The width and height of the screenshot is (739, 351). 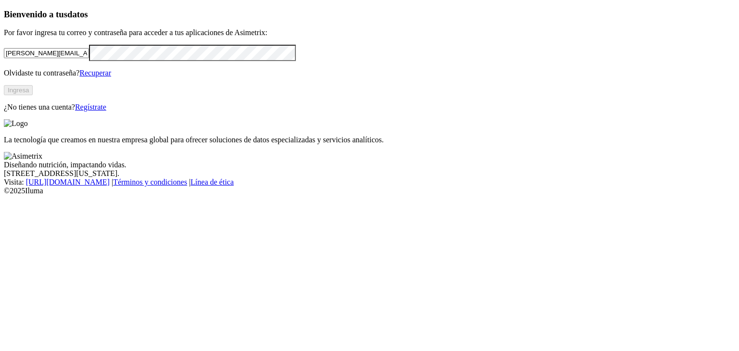 What do you see at coordinates (212, 182) in the screenshot?
I see `a: Línea de ética` at bounding box center [212, 182].